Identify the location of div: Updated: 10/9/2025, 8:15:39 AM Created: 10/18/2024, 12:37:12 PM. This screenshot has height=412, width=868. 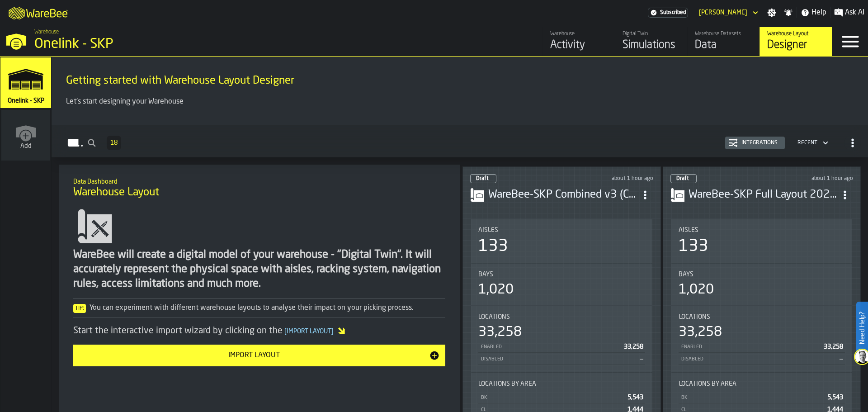
(814, 178).